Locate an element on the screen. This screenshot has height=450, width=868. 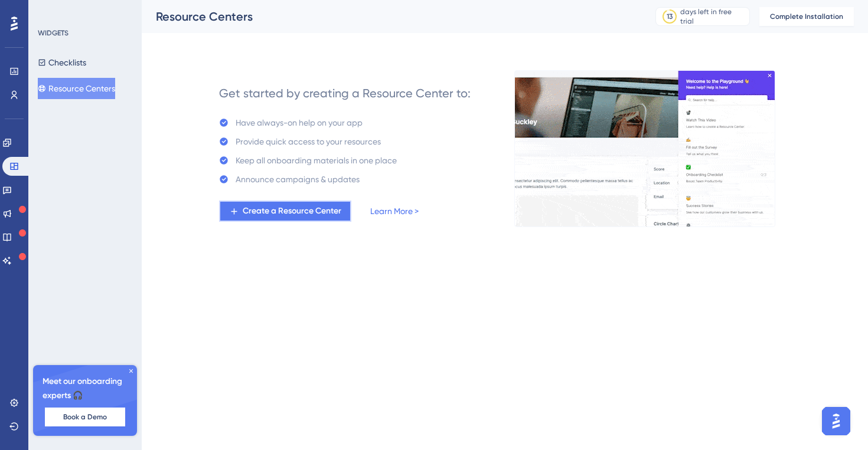
button: Checklists is located at coordinates (62, 63).